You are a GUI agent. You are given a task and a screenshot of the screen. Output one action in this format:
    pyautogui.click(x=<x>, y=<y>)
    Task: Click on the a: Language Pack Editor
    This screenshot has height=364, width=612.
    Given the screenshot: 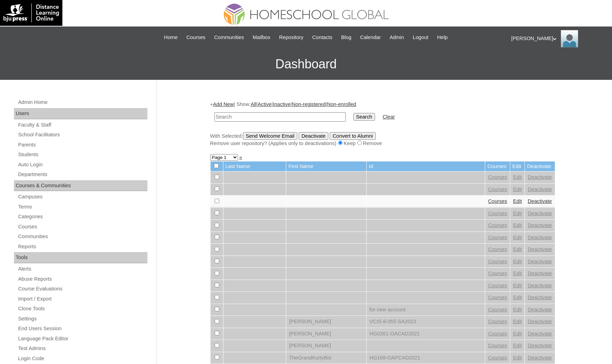 What is the action you would take?
    pyautogui.click(x=82, y=338)
    